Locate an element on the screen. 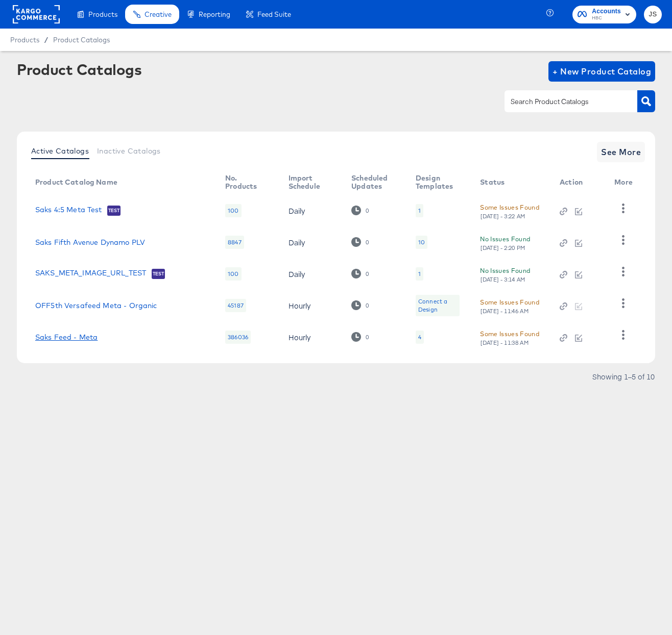  div: Design Templates is located at coordinates (438, 182).